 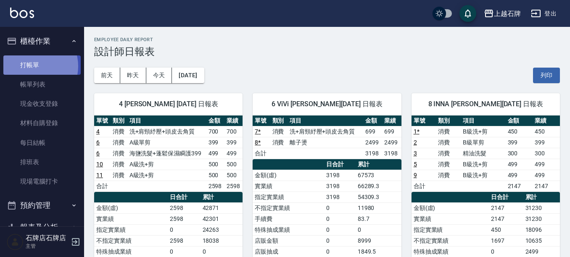 I want to click on a: 4, so click(x=98, y=132).